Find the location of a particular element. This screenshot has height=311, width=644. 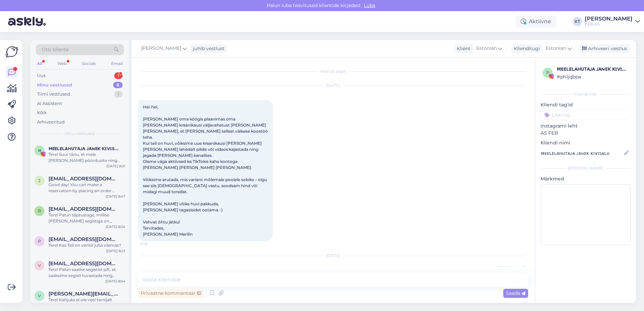

div: Uus is located at coordinates (41, 76).